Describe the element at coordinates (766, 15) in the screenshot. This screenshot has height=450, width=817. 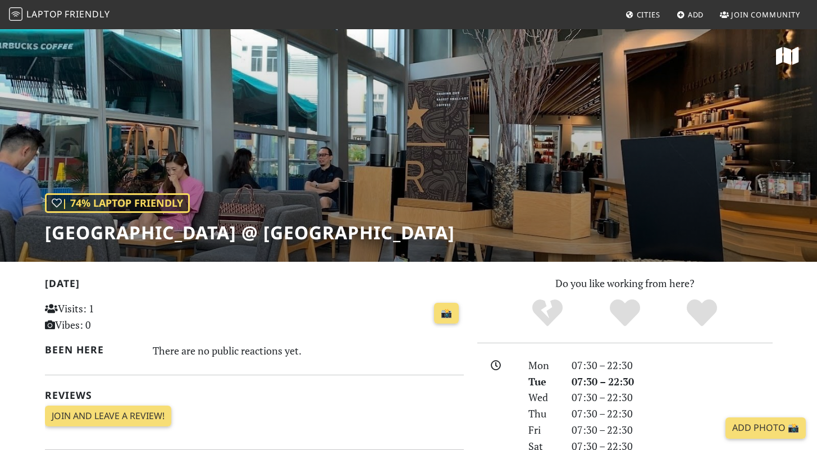
I see `span: Join Community` at that location.